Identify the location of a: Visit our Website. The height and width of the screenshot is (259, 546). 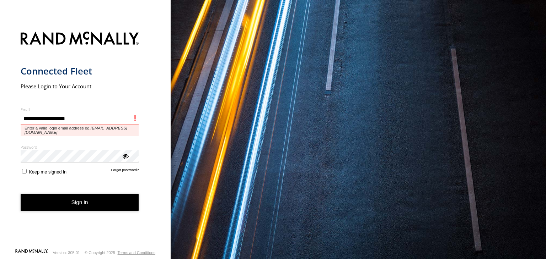
(32, 253).